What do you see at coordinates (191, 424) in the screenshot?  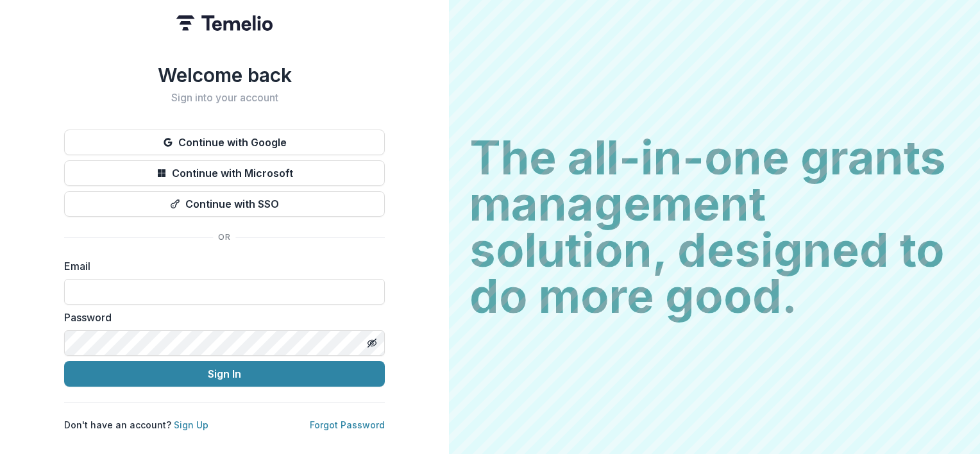 I see `a: Sign Up` at bounding box center [191, 424].